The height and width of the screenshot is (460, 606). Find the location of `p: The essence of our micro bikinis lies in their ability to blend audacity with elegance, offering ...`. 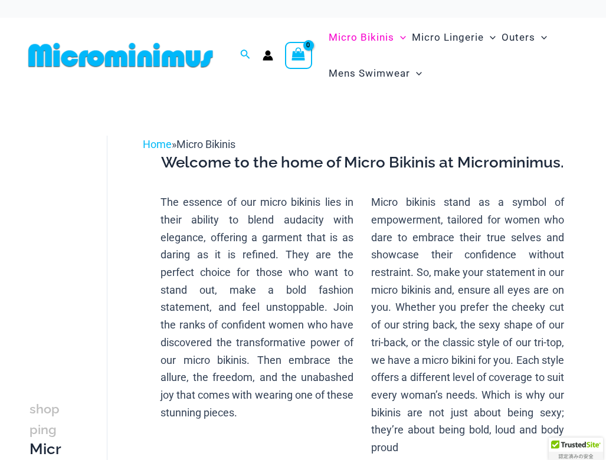

p: The essence of our micro bikinis lies in their ability to blend audacity with elegance, offering ... is located at coordinates (257, 307).